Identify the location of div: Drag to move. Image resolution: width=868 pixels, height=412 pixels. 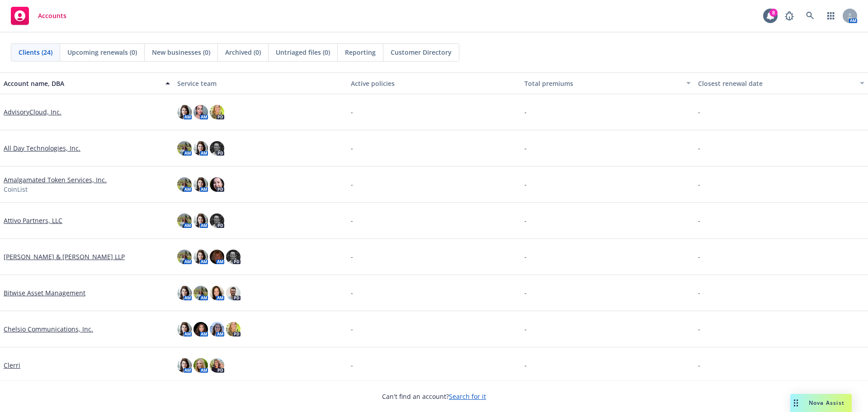
(795, 403).